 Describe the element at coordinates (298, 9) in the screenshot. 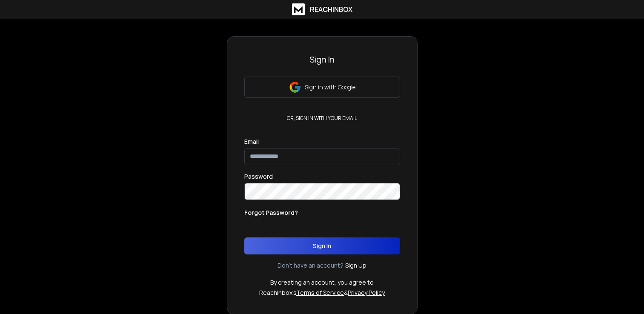

I see `img: logo` at that location.